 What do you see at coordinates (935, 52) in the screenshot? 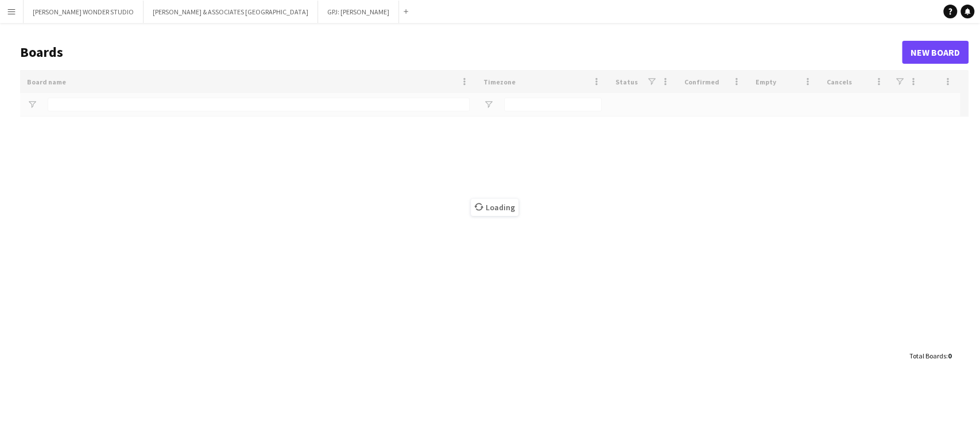
I see `a: New Board` at bounding box center [935, 52].